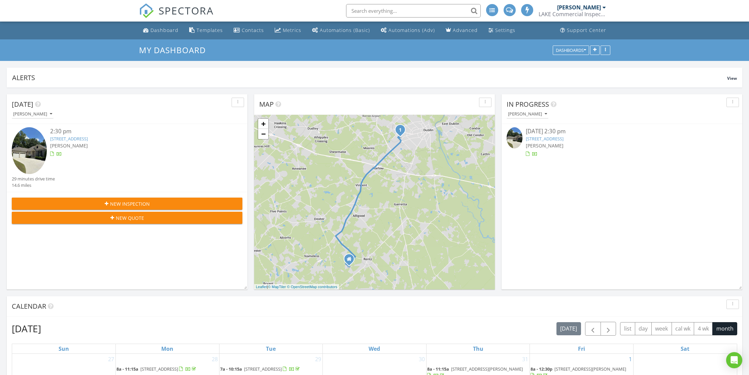  What do you see at coordinates (175, 50) in the screenshot?
I see `a: My Dashboard` at bounding box center [175, 50].